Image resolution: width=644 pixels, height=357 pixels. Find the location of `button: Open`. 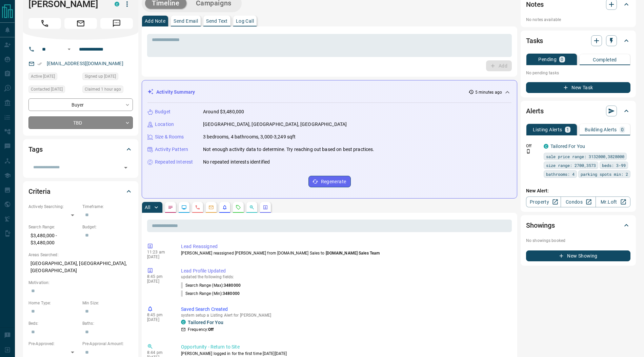

button: Open is located at coordinates (126, 168).